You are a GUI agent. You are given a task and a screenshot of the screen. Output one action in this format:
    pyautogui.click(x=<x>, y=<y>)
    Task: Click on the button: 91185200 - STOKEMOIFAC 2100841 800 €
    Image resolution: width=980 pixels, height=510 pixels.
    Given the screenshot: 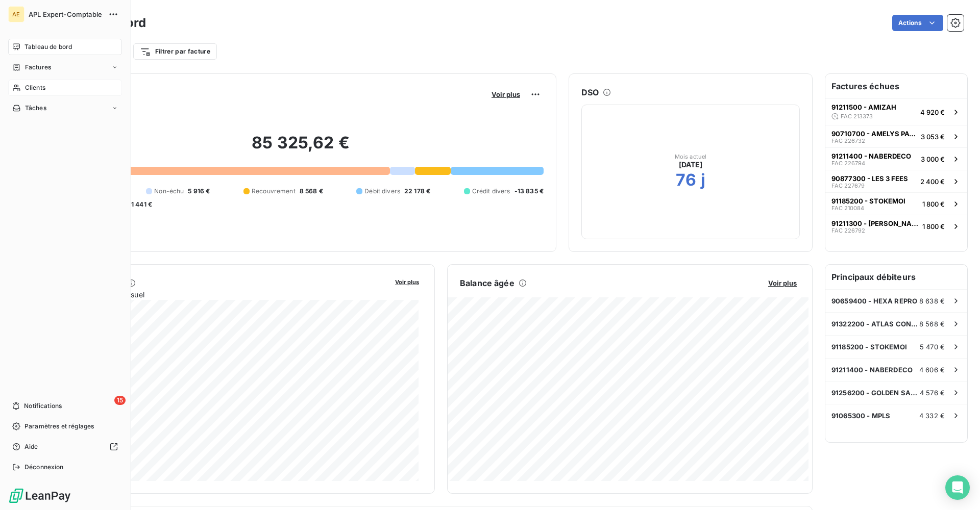 What is the action you would take?
    pyautogui.click(x=896, y=203)
    